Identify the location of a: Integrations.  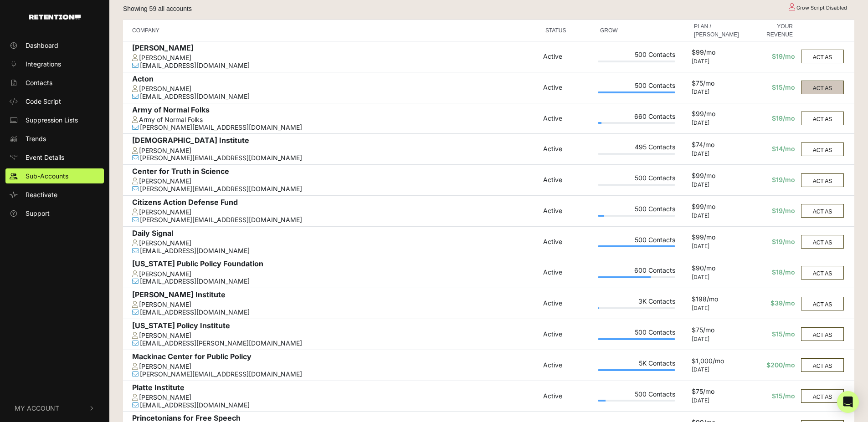
(55, 64).